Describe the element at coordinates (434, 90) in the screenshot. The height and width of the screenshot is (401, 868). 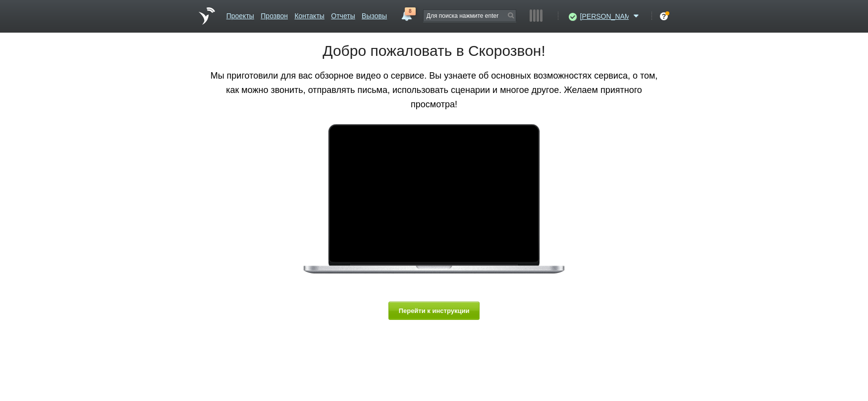
I see `p: Мы приготовили для вас обзорное видео о сервисе. Вы узнаете об основных возможностях сервиса, о т...` at that location.